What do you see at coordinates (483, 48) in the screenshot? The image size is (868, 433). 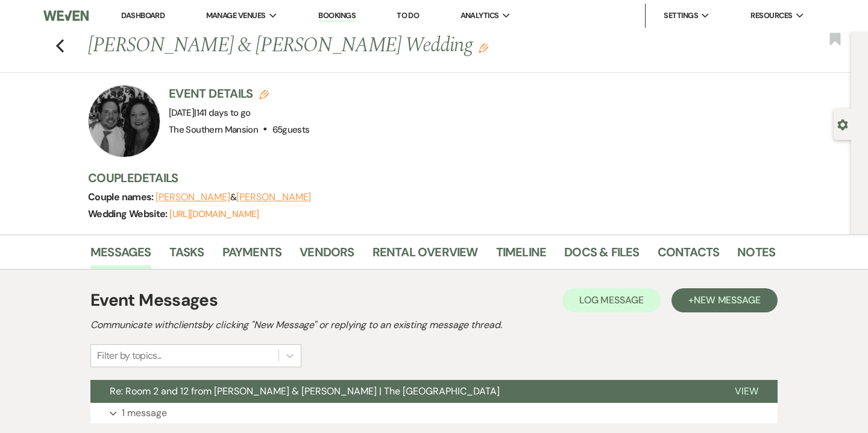 I see `button: Edit` at bounding box center [483, 48].